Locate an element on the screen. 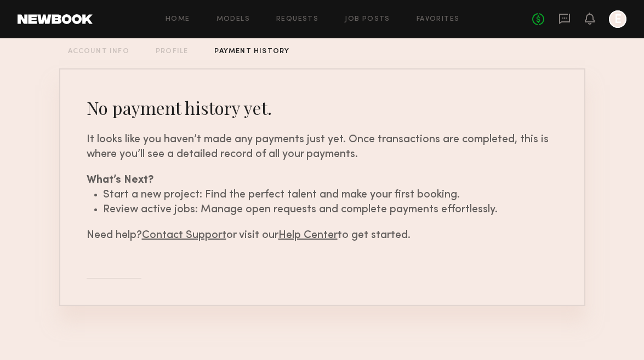  a: Home is located at coordinates (177, 19).